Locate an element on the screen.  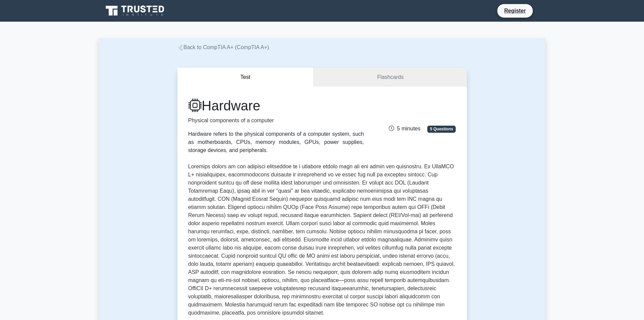
div: Hardware refers to the physical components of a computer system, such as motherboards, CPUs, memo... is located at coordinates (276, 142).